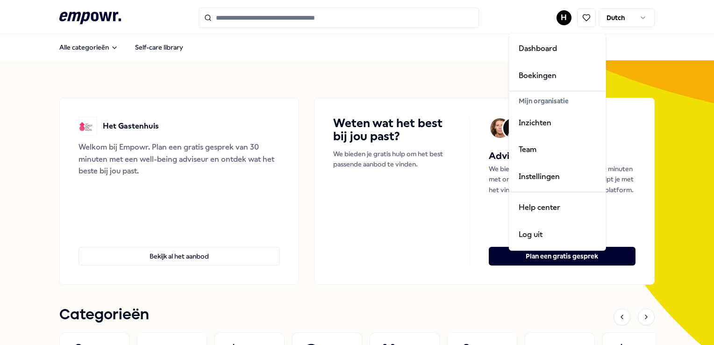 This screenshot has width=714, height=345. I want to click on div: Mijn organisatie, so click(558, 101).